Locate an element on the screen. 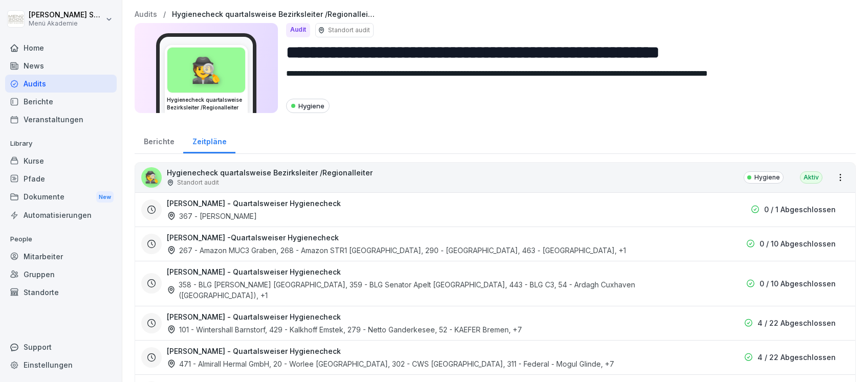 The width and height of the screenshot is (868, 382). a: Hygienecheck quartalsweise Bezirksleiter /Regionalleiter is located at coordinates (274, 15).